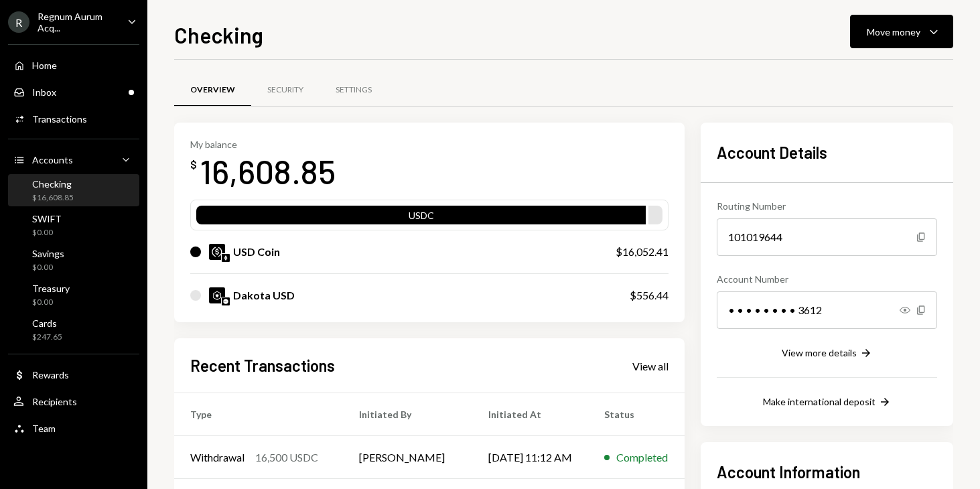 This screenshot has width=980, height=489. What do you see at coordinates (74, 330) in the screenshot?
I see `a: Cards$247.65` at bounding box center [74, 330].